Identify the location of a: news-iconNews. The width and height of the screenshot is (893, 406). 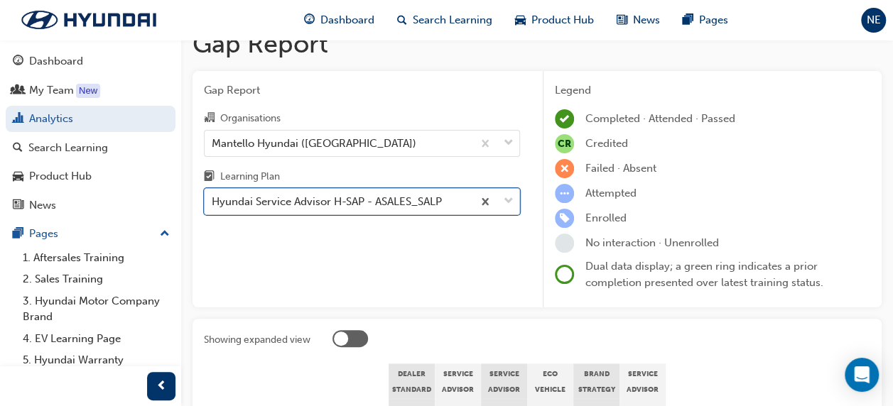
(638, 20).